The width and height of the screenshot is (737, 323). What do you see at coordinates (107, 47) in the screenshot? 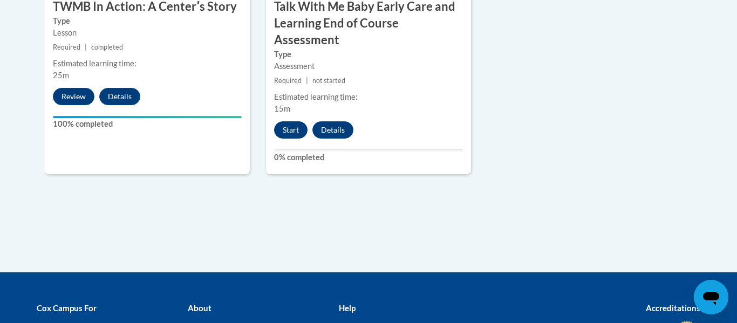
I see `span: completed` at bounding box center [107, 47].